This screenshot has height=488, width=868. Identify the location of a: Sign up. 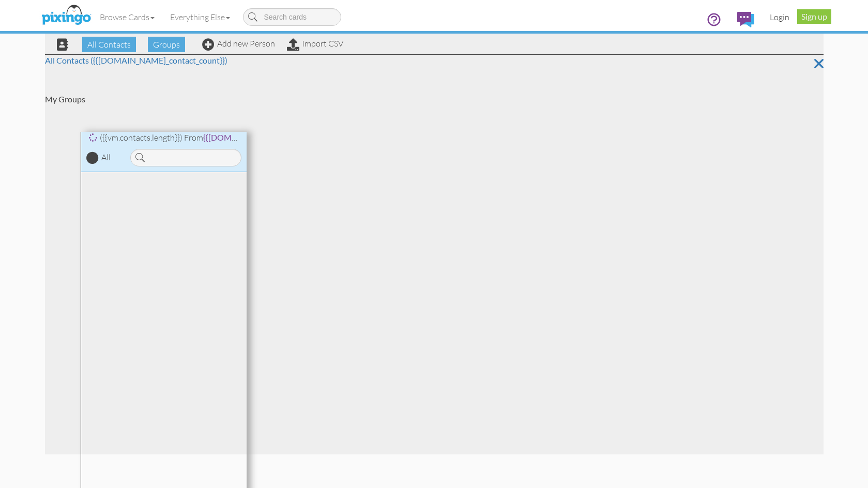
(814, 16).